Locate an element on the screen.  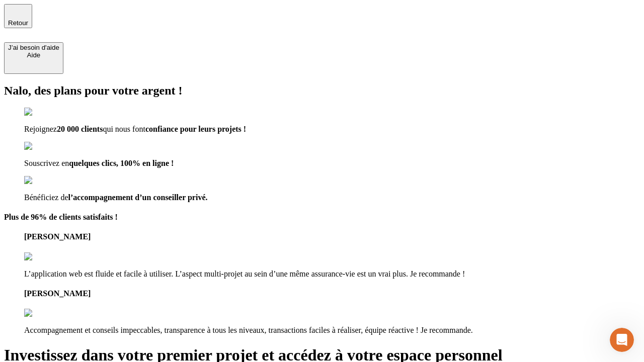
span: Souscrivez en is located at coordinates (46, 163).